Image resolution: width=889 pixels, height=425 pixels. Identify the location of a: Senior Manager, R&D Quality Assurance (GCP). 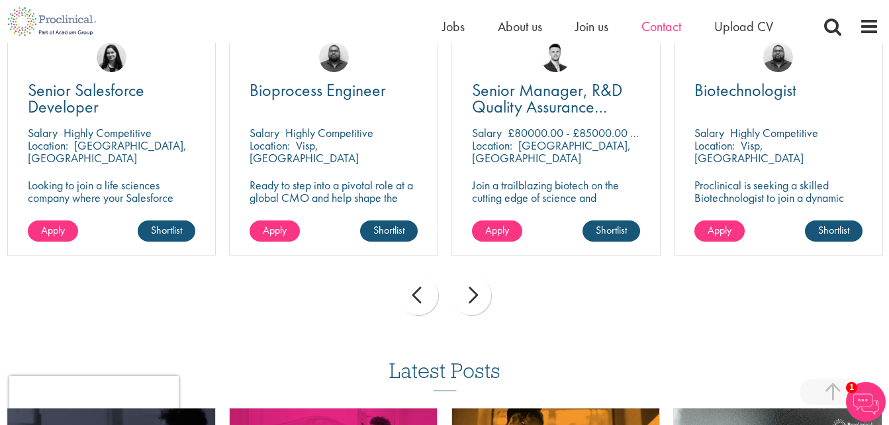
(556, 99).